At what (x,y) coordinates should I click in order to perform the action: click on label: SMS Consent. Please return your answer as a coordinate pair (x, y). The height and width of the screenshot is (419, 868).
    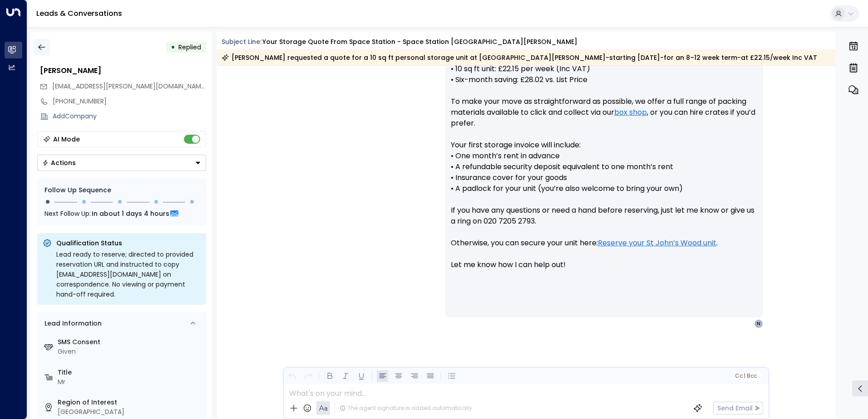
    Looking at the image, I should click on (130, 342).